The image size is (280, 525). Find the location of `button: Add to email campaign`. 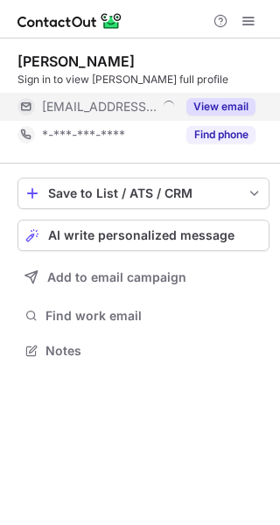

button: Add to email campaign is located at coordinates (143, 277).